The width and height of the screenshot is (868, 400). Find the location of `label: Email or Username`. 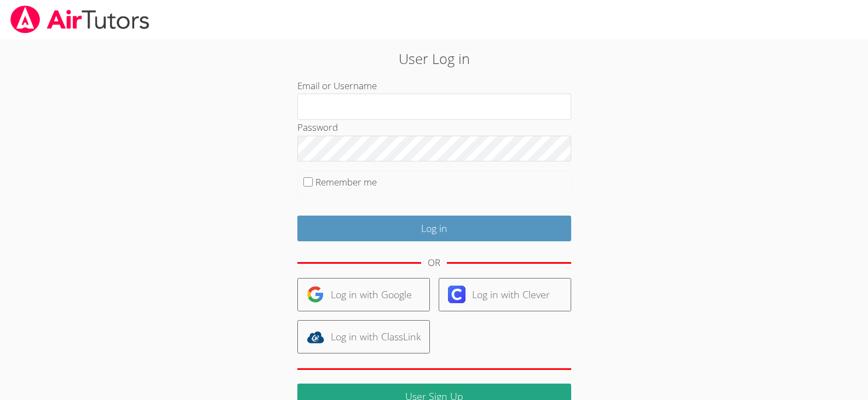

label: Email or Username is located at coordinates (337, 86).